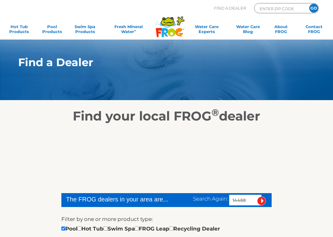 The width and height of the screenshot is (333, 237). What do you see at coordinates (248, 30) in the screenshot?
I see `a: Water CareBlog` at bounding box center [248, 30].